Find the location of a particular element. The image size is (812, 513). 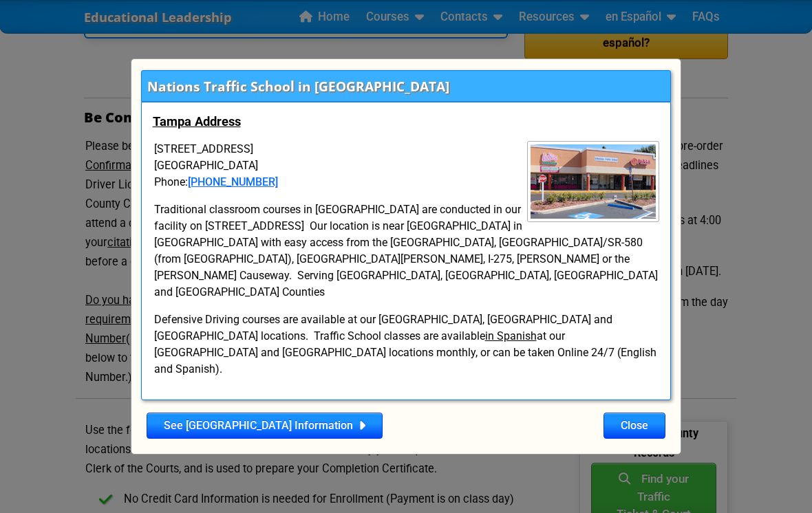

img: Nation Traffic School in Tampa is located at coordinates (593, 181).